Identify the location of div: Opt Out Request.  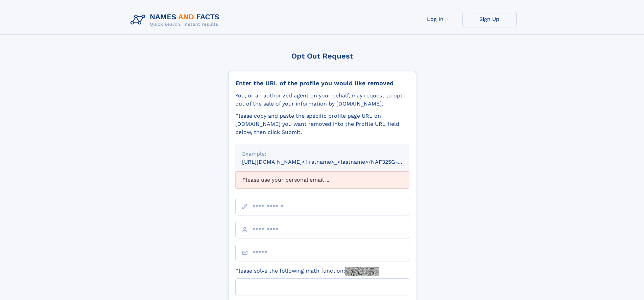
(322, 56).